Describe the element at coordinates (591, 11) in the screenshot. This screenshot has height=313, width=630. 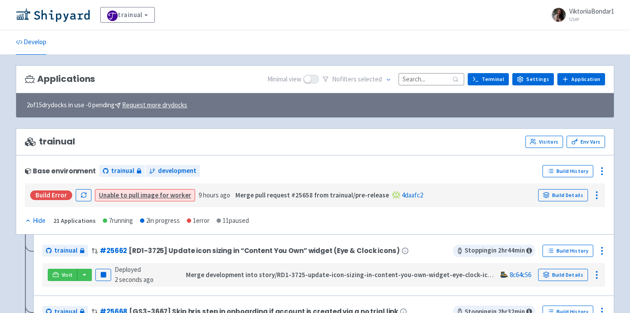
I see `span: ViktoriiaBondar1` at that location.